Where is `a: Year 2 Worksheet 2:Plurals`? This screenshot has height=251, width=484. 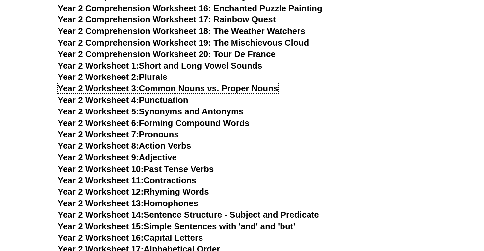
a: Year 2 Worksheet 2:Plurals is located at coordinates (112, 77).